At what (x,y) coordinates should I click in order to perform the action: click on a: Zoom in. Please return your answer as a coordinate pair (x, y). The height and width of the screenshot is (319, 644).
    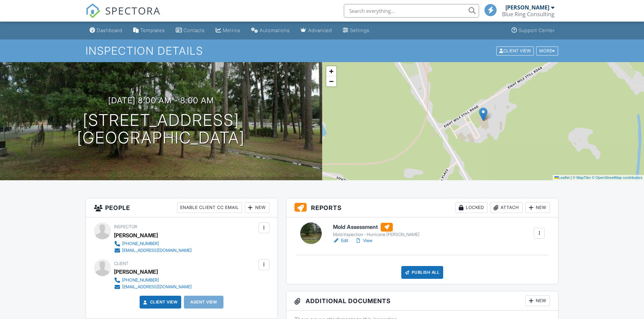
    Looking at the image, I should click on (331, 71).